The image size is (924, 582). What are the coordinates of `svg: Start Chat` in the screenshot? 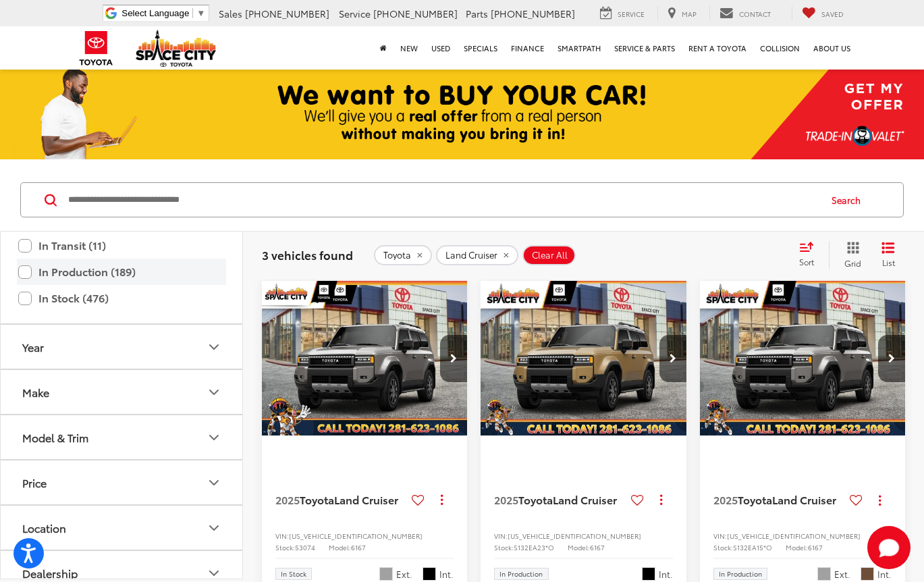 It's located at (889, 547).